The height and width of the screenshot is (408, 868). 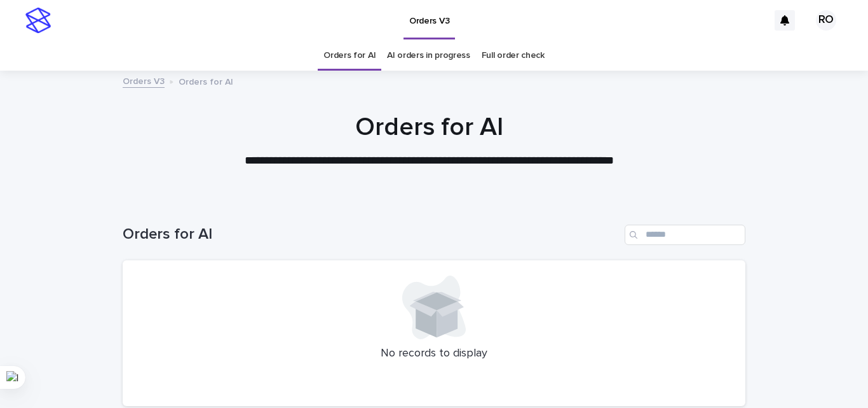 What do you see at coordinates (206, 81) in the screenshot?
I see `p: Orders for AI` at bounding box center [206, 81].